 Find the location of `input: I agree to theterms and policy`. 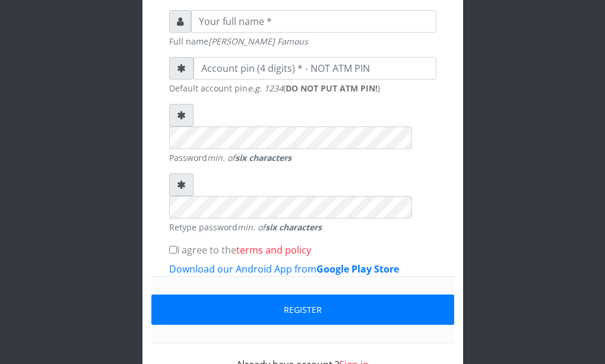

input: I agree to theterms and policy is located at coordinates (173, 250).